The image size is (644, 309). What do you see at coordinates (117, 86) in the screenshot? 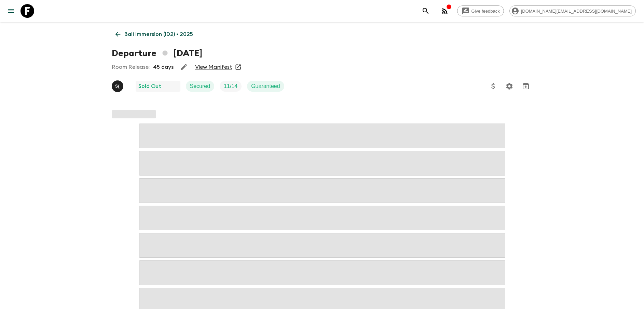
I see `p: S (` at bounding box center [117, 86].